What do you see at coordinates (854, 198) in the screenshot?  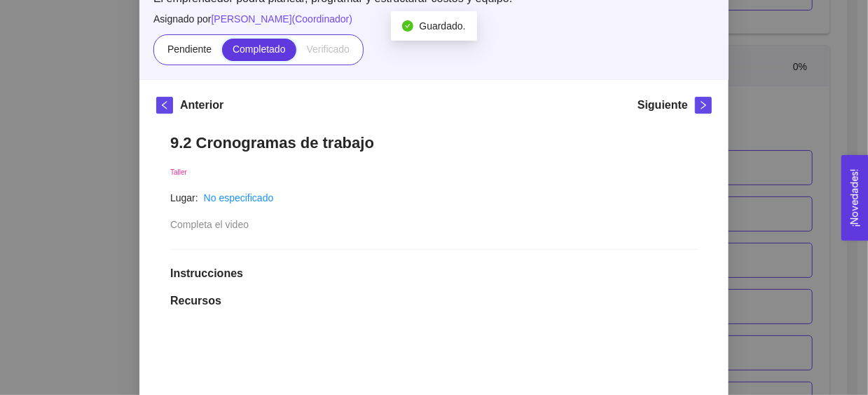 I see `button: Open Feedback Widget` at bounding box center [854, 198].